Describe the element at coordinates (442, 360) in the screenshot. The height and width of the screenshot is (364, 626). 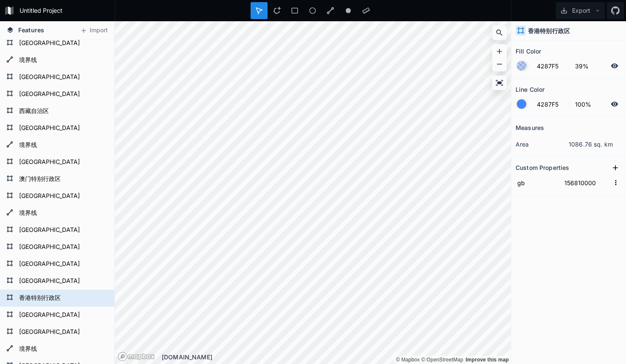
I see `a: OpenStreetMap` at that location.